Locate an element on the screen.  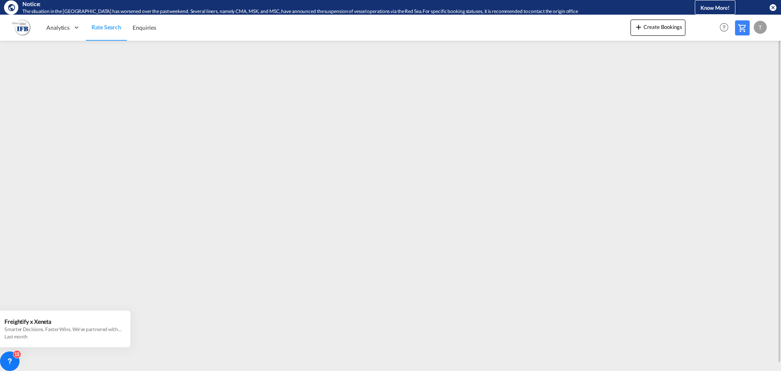
span: Help is located at coordinates (724, 27).